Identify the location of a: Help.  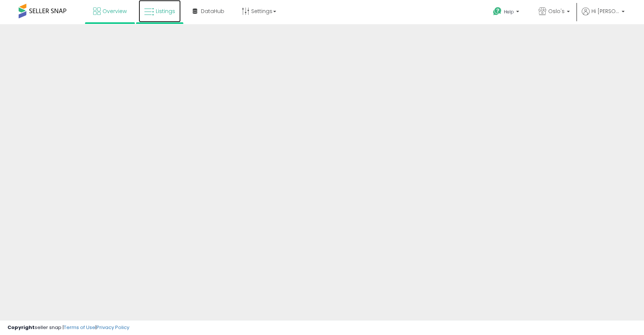
(507, 12).